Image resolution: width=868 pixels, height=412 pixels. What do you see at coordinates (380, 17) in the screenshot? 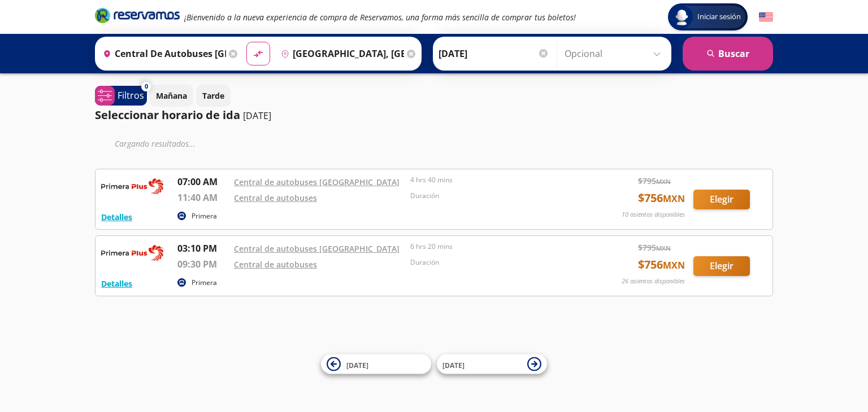
I see `em: ¡Bienvenido a la nueva experiencia de compra de Reservamos, una forma más sencilla de comprar tus...` at bounding box center [380, 17].